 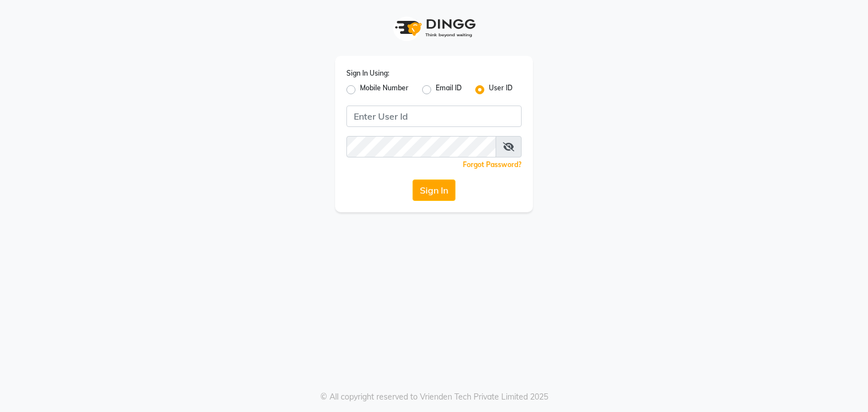 I want to click on button: Sign In, so click(x=434, y=190).